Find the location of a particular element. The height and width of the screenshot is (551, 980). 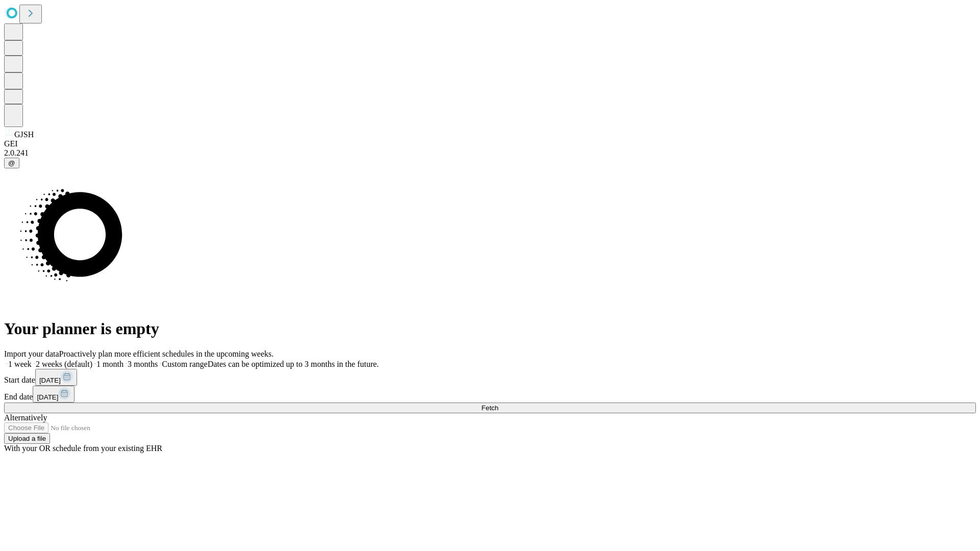

span: Fetch is located at coordinates (489, 408).